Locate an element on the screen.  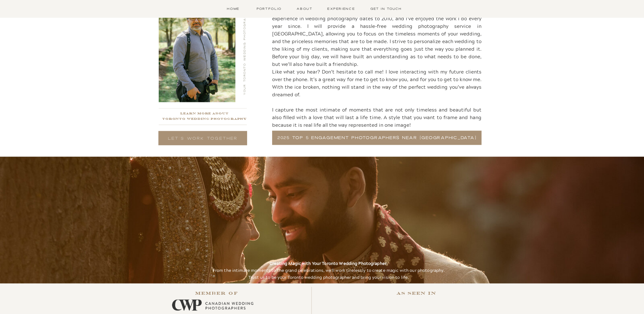
h2: Member of is located at coordinates (217, 294).